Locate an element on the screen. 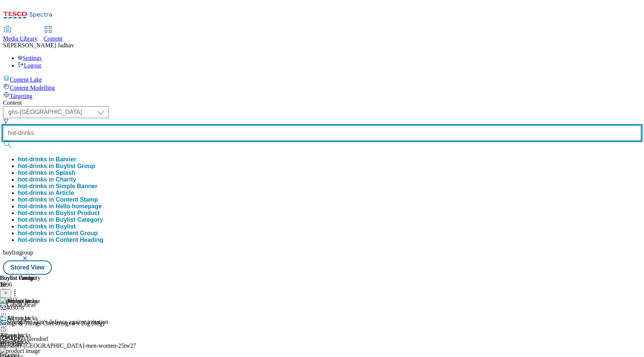  span: Targeting is located at coordinates (21, 96).